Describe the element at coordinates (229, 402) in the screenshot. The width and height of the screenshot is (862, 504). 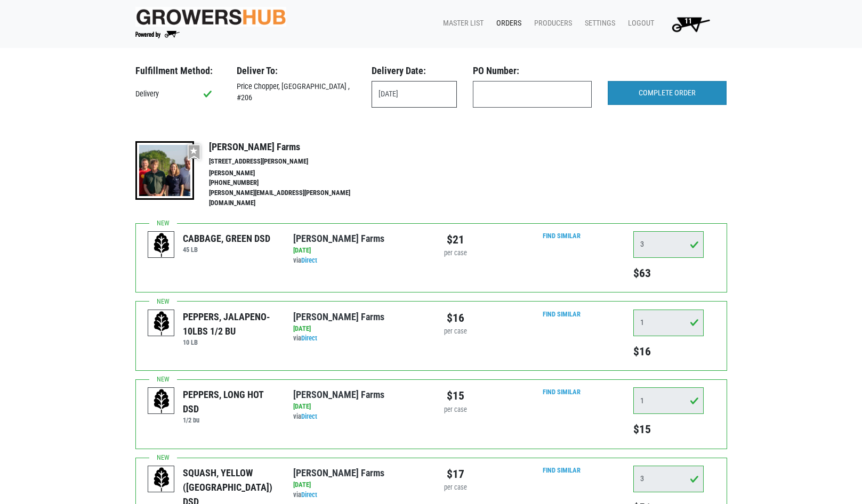
I see `div: PEPPERS, LONG HOT DSD` at that location.